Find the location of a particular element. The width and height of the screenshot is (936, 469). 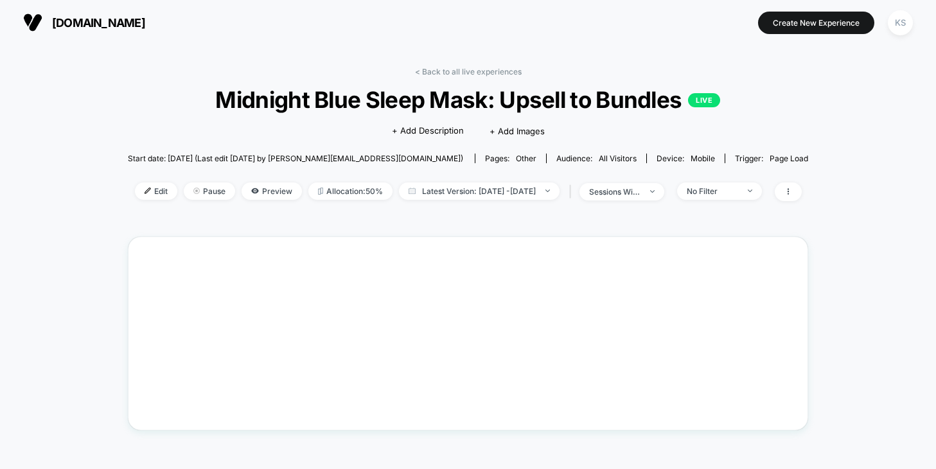

span: Edit is located at coordinates (156, 191).